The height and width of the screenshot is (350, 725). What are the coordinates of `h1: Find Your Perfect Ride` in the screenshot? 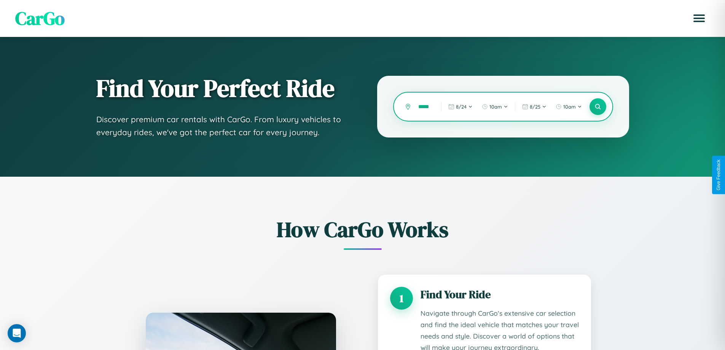 It's located at (221, 88).